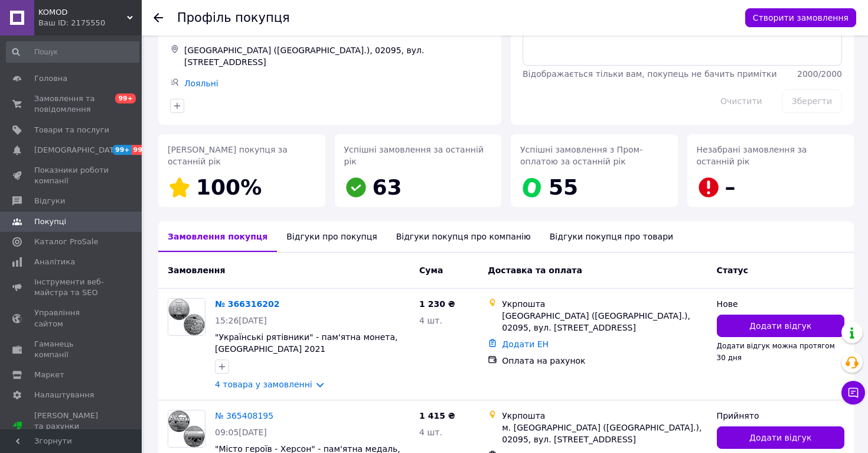 The width and height of the screenshot is (868, 453). What do you see at coordinates (196, 270) in the screenshot?
I see `span: Замовлення` at bounding box center [196, 270].